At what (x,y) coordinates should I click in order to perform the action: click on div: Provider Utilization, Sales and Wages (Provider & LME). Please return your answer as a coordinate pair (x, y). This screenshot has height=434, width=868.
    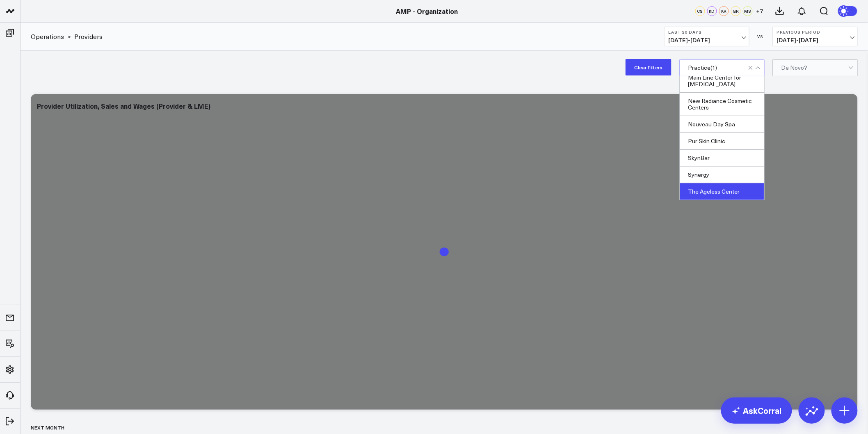
    Looking at the image, I should click on (124, 106).